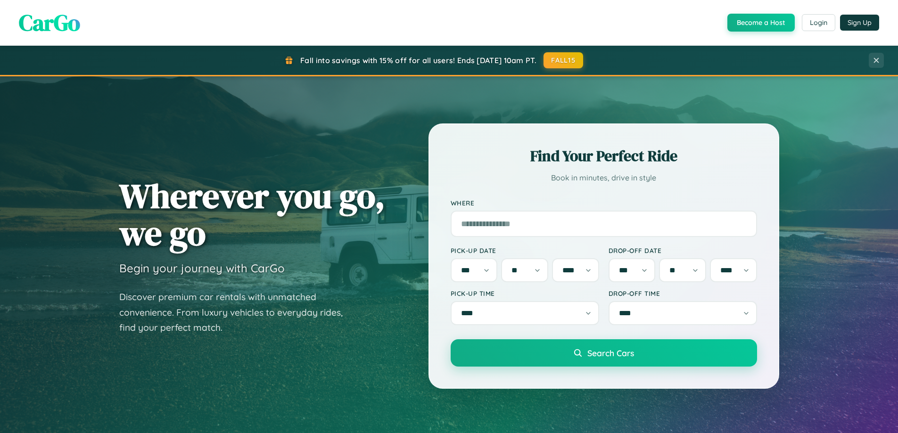 The width and height of the screenshot is (898, 433). Describe the element at coordinates (604, 203) in the screenshot. I see `label: Where` at that location.